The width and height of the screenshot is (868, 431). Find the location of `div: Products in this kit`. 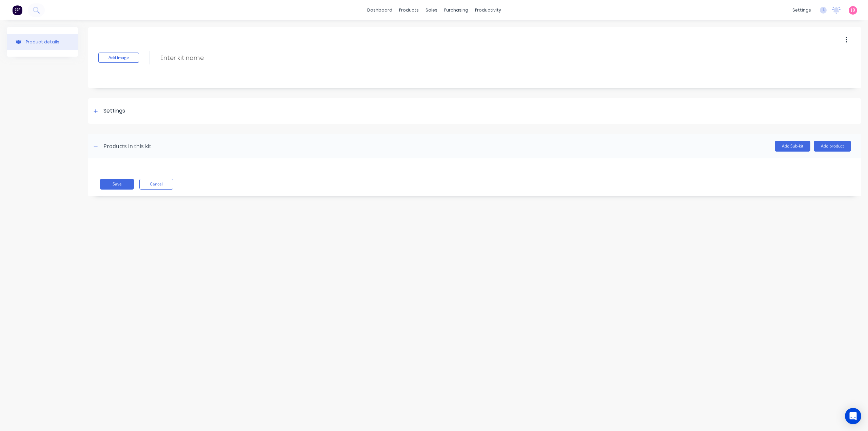

div: Products in this kit is located at coordinates (127, 146).